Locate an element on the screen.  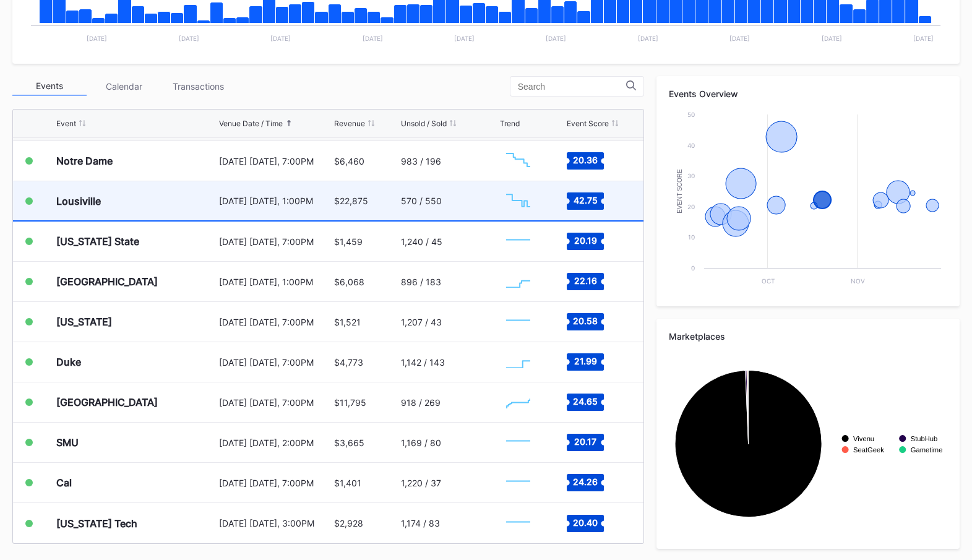
div: Notre Dame is located at coordinates (84, 161).